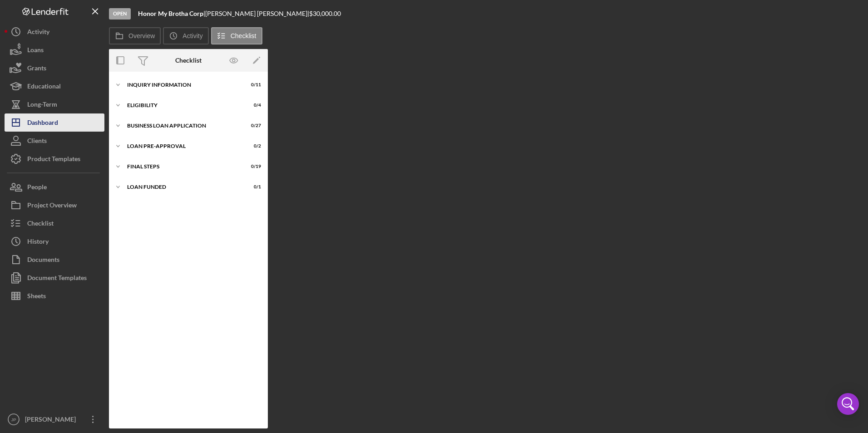 This screenshot has height=433, width=868. Describe the element at coordinates (54, 160) in the screenshot. I see `div: Product Templates` at that location.